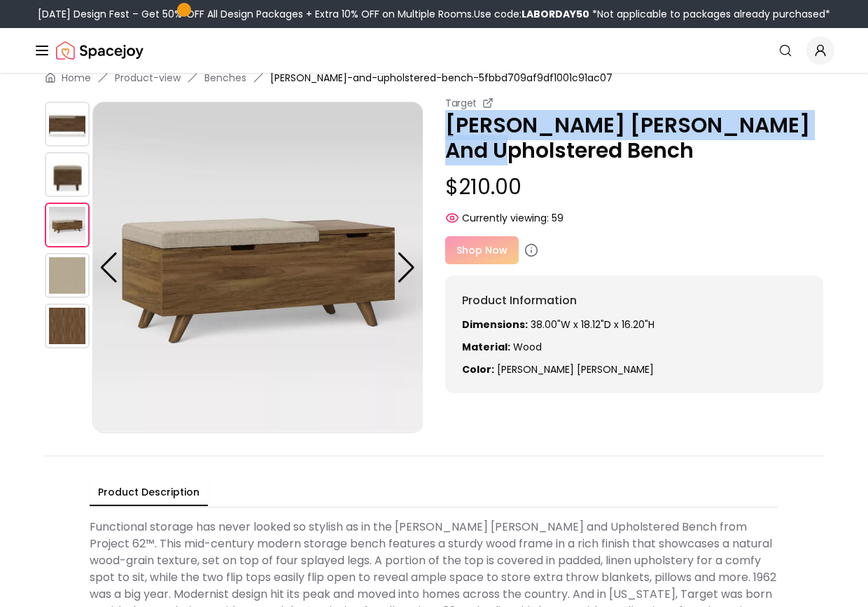  I want to click on strong: Dimensions:, so click(495, 324).